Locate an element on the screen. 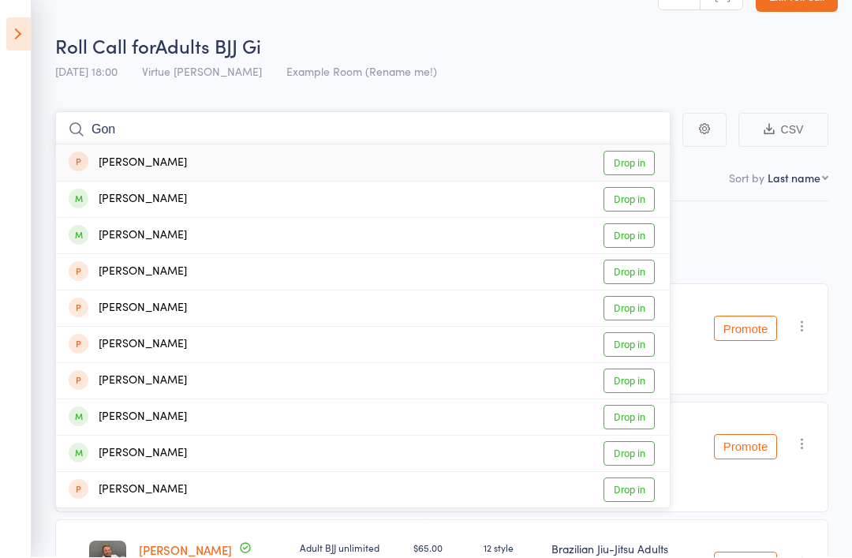  span: Roll Call for is located at coordinates (105, 46).